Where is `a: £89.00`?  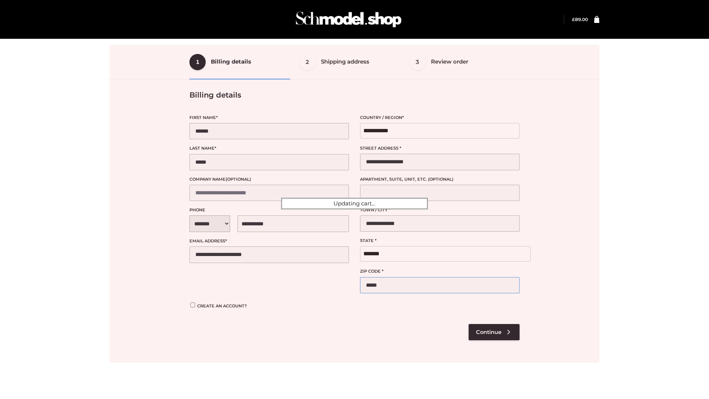
a: £89.00 is located at coordinates (580, 19).